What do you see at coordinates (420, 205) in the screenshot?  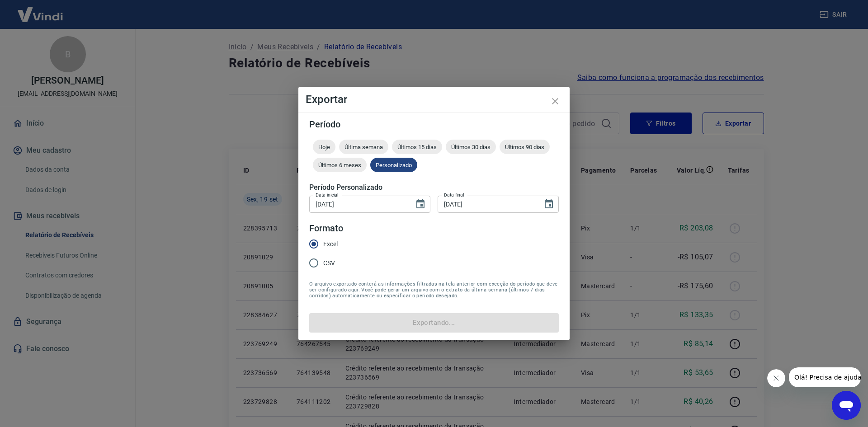 I see `button: Choose date, selected date is 6 de set de 2025` at bounding box center [420, 205].